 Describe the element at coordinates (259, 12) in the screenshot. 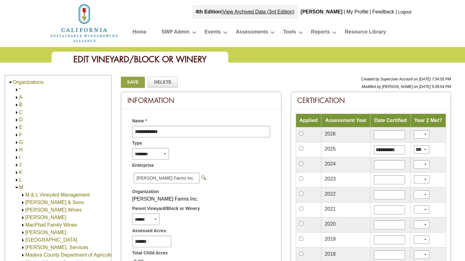

I see `a: View Archived Data (3rd Edition)` at that location.